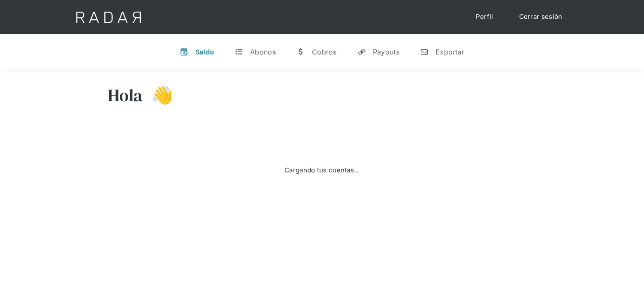  What do you see at coordinates (301, 51) in the screenshot?
I see `div: w` at bounding box center [301, 51].